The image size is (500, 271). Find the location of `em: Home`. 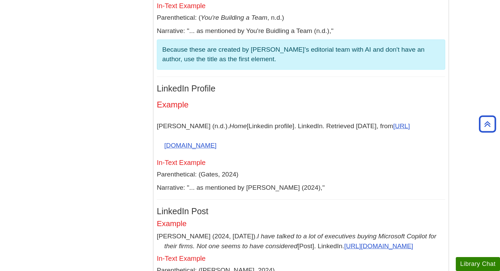

em: Home is located at coordinates (238, 126).